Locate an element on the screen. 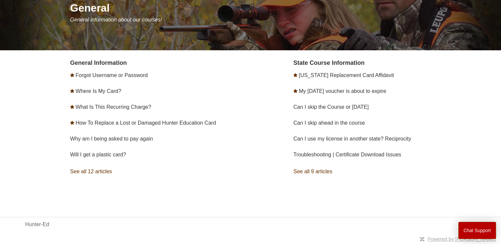 This screenshot has height=244, width=501. a: See all 12 articles is located at coordinates (161, 172).